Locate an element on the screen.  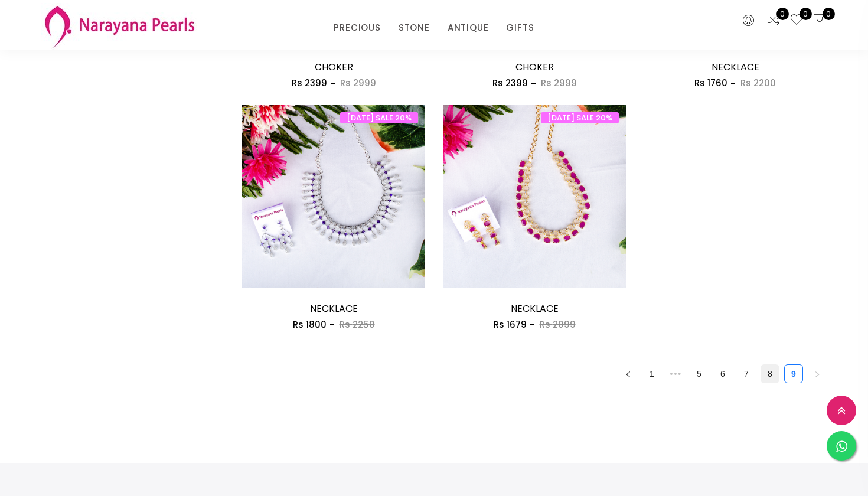
button: 0 is located at coordinates (819, 20).